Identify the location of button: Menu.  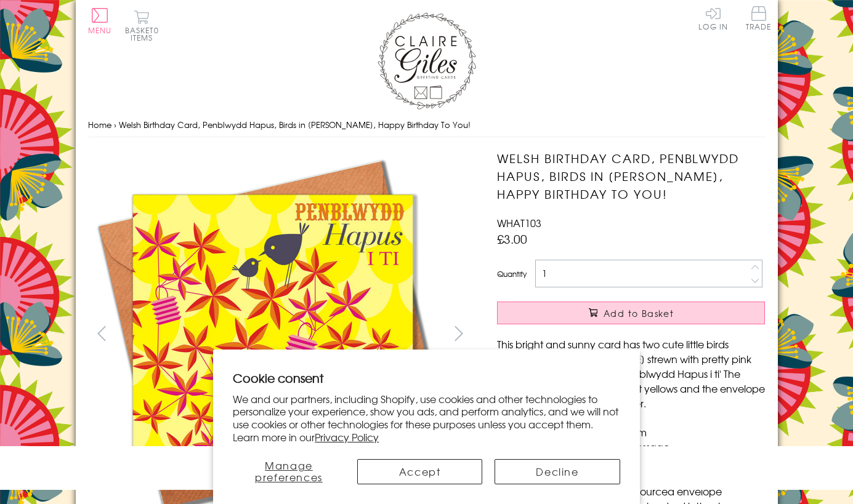
(100, 21).